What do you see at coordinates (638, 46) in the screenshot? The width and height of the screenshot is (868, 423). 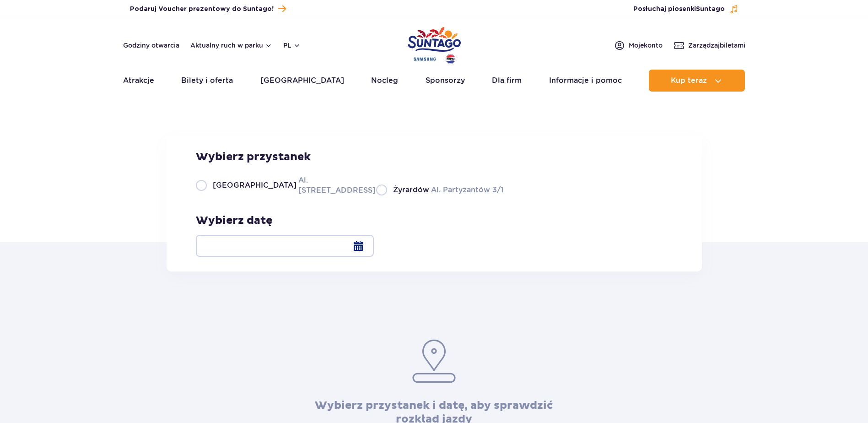 I see `a: Mojekonto` at bounding box center [638, 46].